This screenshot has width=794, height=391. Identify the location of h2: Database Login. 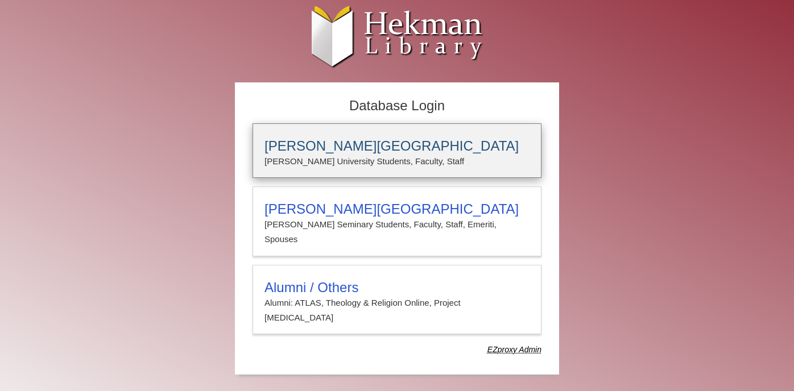
(397, 106).